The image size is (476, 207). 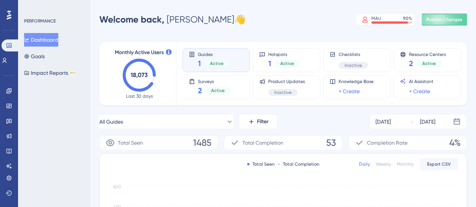 What do you see at coordinates (262, 122) in the screenshot?
I see `span: Filter` at bounding box center [262, 122].